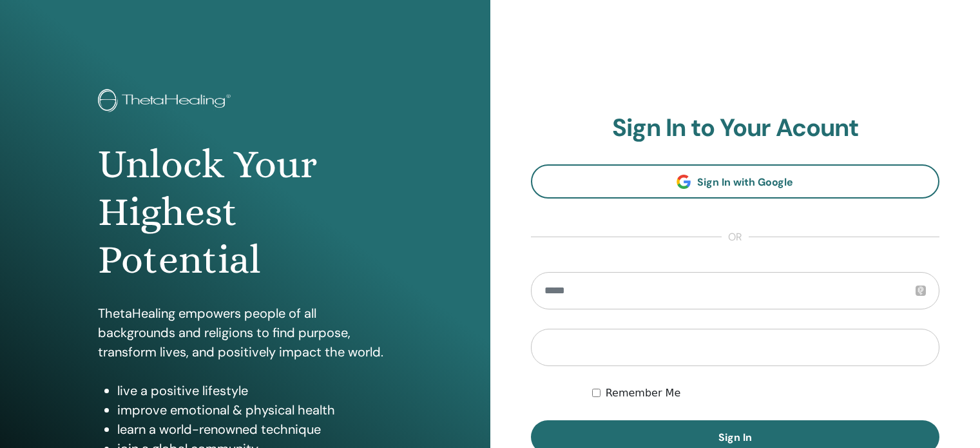  What do you see at coordinates (254, 430) in the screenshot?
I see `li: learn a world-renowned technique` at bounding box center [254, 430].